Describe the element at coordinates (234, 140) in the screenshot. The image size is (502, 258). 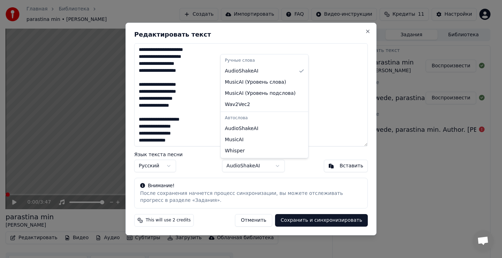
I see `span: MusicAI` at that location.